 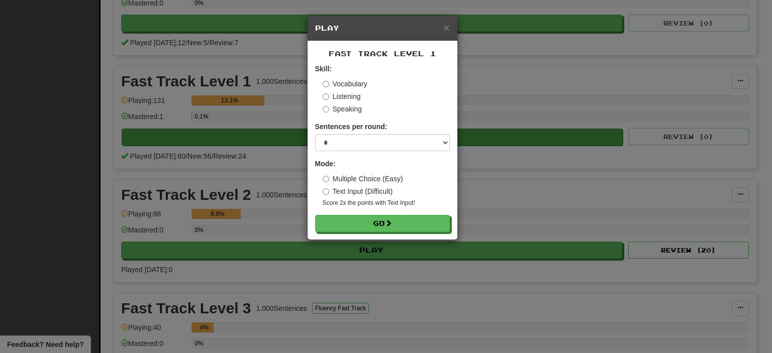 What do you see at coordinates (382, 53) in the screenshot?
I see `span: Fast Track Level 1` at bounding box center [382, 53].